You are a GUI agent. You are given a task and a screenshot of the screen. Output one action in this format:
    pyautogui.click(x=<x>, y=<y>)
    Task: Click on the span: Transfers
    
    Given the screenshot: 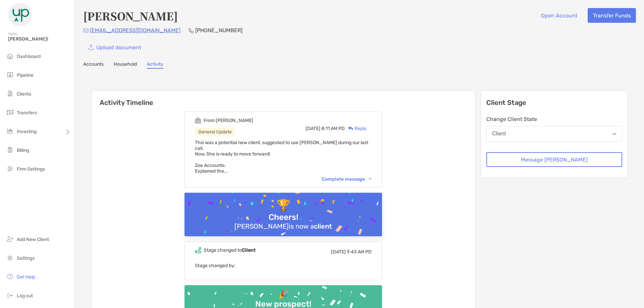 What is the action you would take?
    pyautogui.click(x=27, y=112)
    